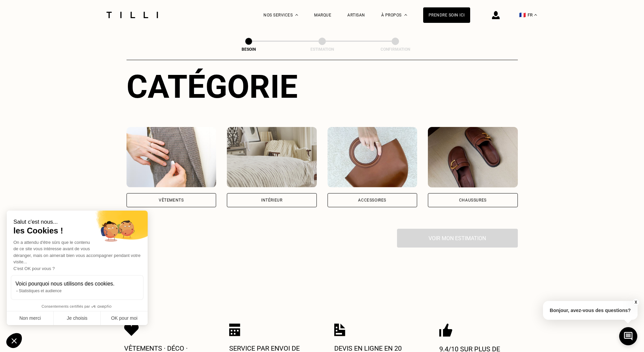 The width and height of the screenshot is (644, 352). Describe the element at coordinates (496, 15) in the screenshot. I see `img: icône connexion` at that location.